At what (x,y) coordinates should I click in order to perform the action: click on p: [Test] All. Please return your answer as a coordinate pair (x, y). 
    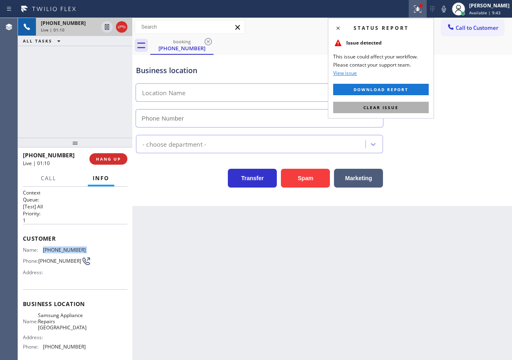
    Looking at the image, I should click on (75, 206).